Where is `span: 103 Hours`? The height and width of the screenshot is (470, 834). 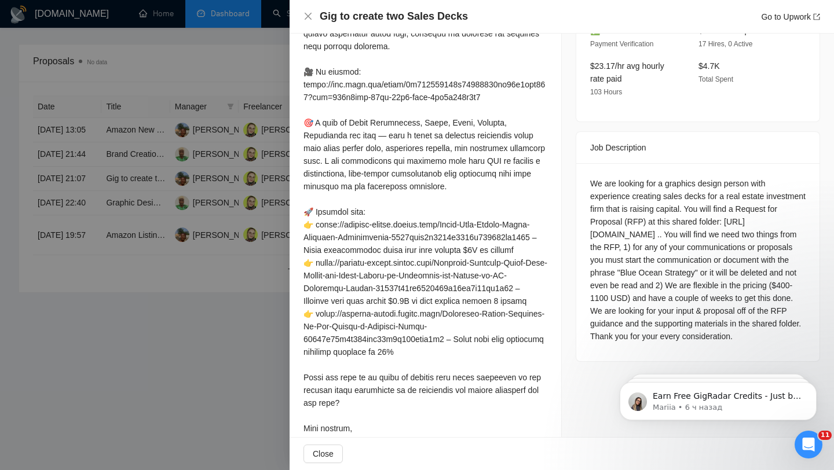
span: 103 Hours is located at coordinates (606, 92).